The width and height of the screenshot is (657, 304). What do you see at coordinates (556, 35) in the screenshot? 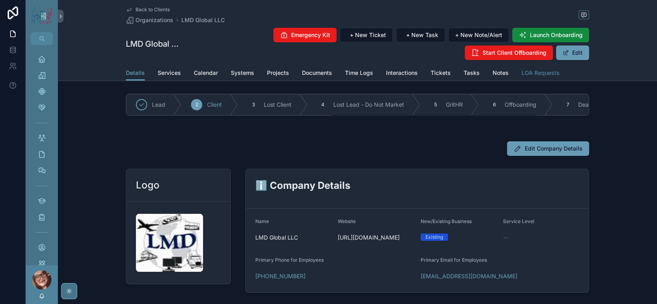
I see `span: Launch Onboarding` at bounding box center [556, 35].